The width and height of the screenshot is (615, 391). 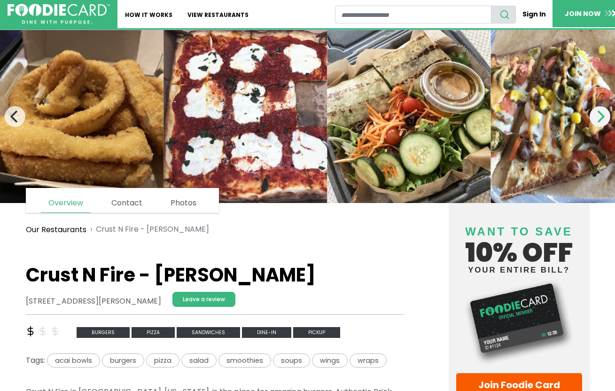 I want to click on span: wraps, so click(x=368, y=361).